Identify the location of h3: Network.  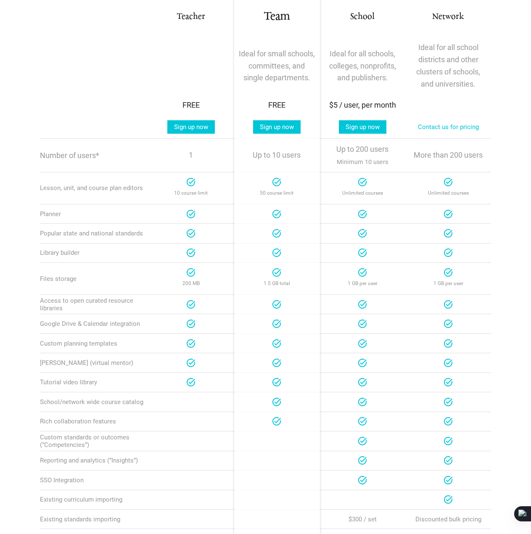
(448, 17).